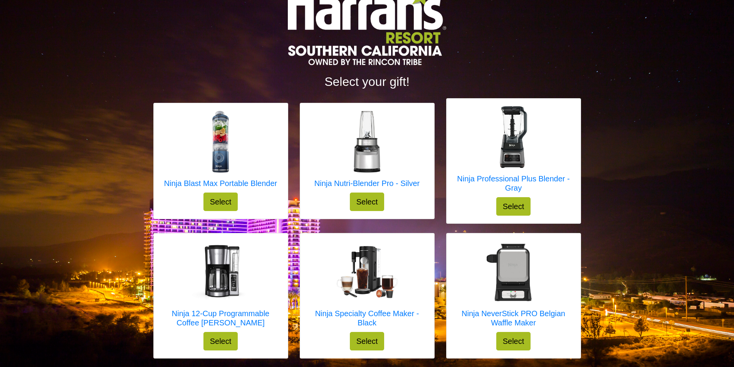  What do you see at coordinates (514, 287) in the screenshot?
I see `a: Ninja NeverStick PRO Belgian Waffle Maker Ninja NeverStick PRO Belgian Waffle Maker` at bounding box center [514, 287].